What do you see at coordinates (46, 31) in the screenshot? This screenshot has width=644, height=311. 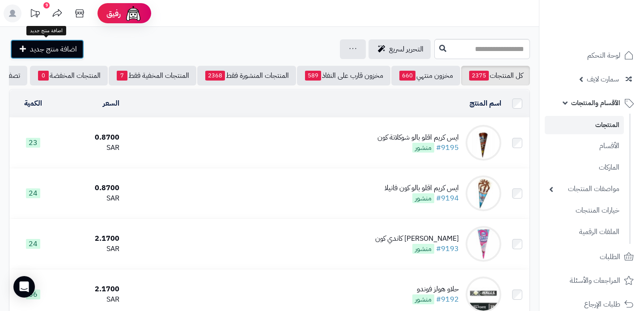 I see `div: اضافة منتج جديد` at bounding box center [46, 31].